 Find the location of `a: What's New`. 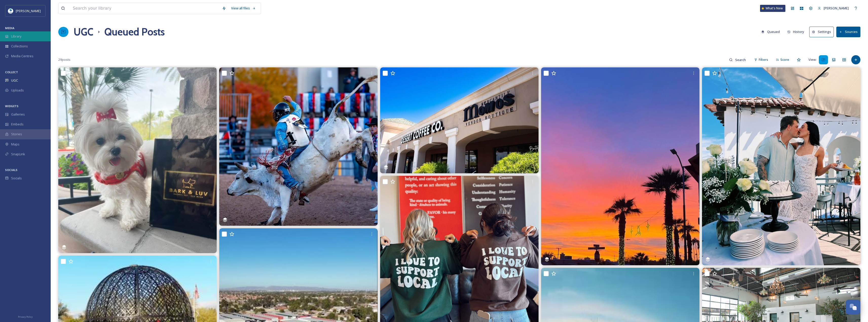

a: What's New is located at coordinates (773, 8).